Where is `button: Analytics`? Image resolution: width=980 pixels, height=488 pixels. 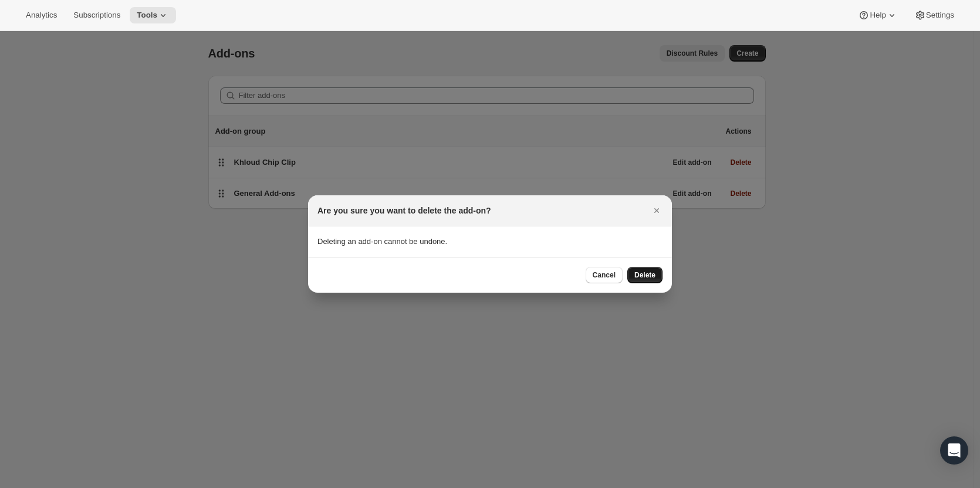
button: Analytics is located at coordinates (41, 15).